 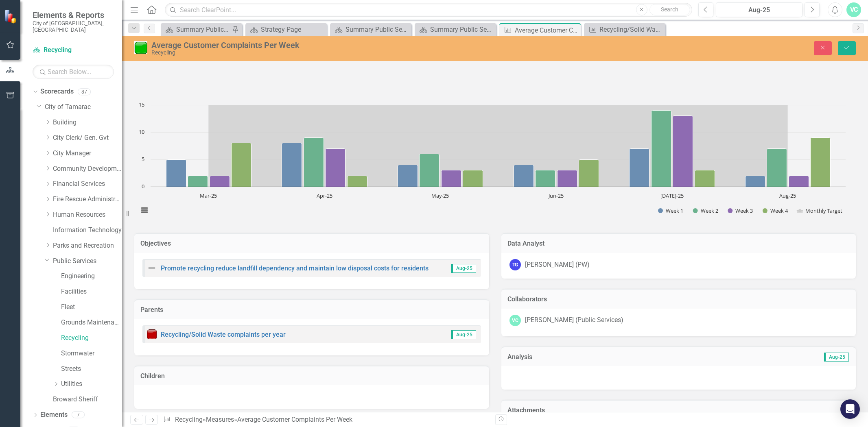 I want to click on a: Fleet, so click(x=91, y=307).